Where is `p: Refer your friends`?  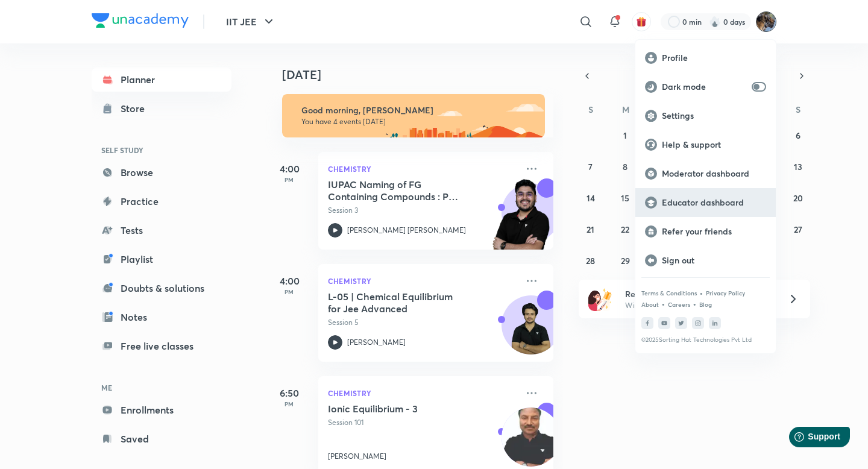
p: Refer your friends is located at coordinates (714, 231).